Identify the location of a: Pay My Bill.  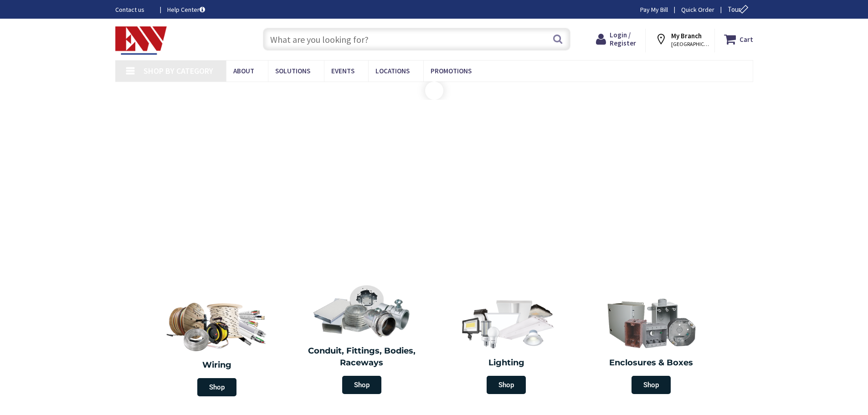
(653, 9).